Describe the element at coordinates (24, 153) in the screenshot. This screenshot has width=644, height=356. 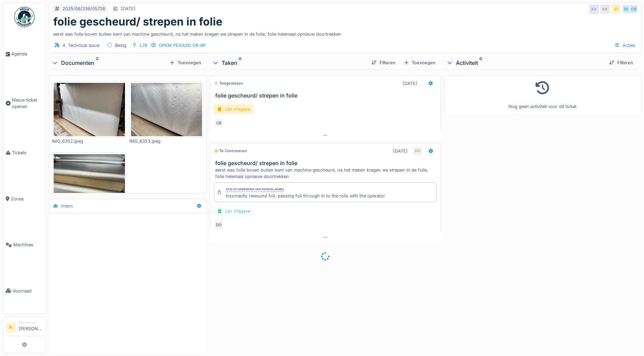
I see `a: Tickets` at that location.